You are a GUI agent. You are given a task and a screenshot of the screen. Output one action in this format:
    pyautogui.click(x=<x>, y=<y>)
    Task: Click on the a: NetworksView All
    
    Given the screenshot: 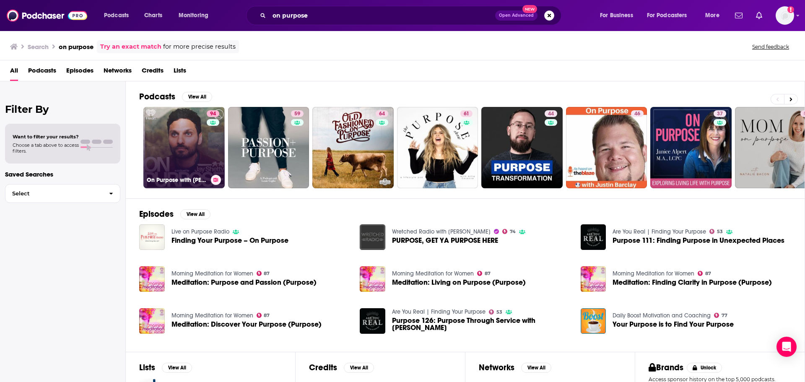 What is the action you would take?
    pyautogui.click(x=515, y=367)
    